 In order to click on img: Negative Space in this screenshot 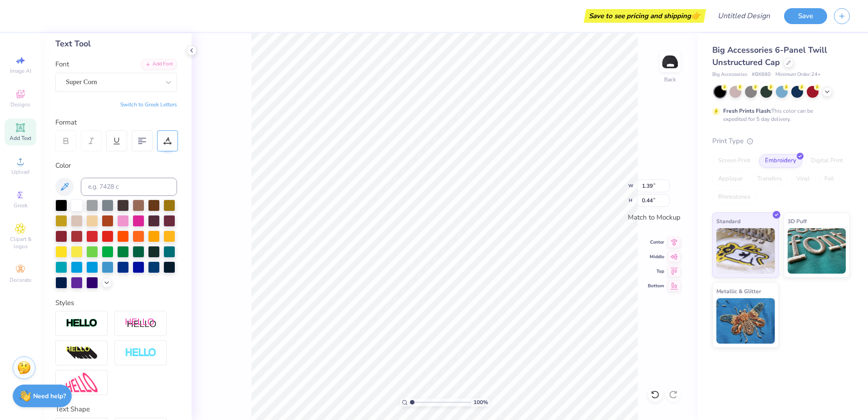, I will do `click(141, 352)`.